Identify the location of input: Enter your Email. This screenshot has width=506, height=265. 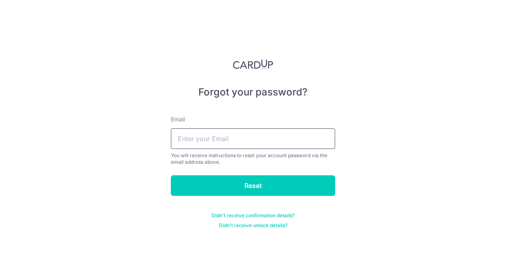
(253, 139).